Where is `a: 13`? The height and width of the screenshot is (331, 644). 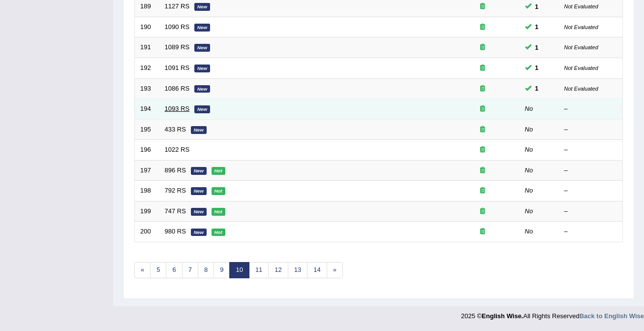 a: 13 is located at coordinates (298, 270).